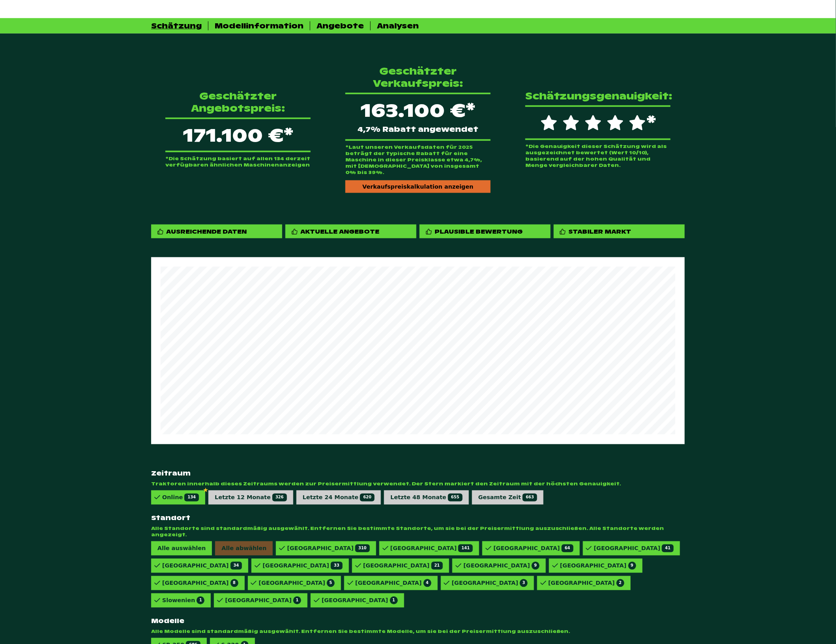 The image size is (836, 644). I want to click on span: 620, so click(367, 498).